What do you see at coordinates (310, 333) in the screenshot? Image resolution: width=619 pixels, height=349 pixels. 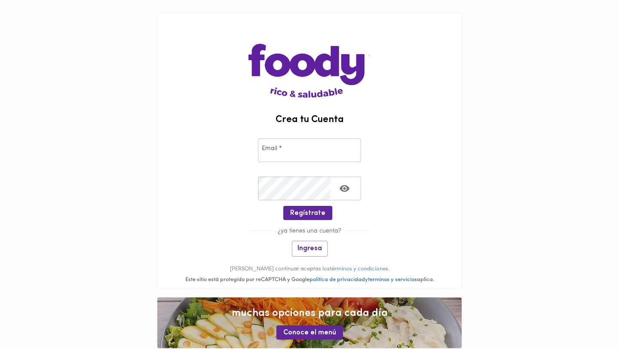 I see `span: Conoce el menú` at bounding box center [310, 333].